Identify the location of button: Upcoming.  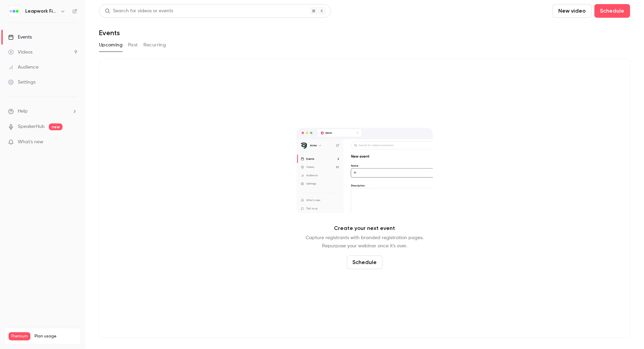
(110, 45).